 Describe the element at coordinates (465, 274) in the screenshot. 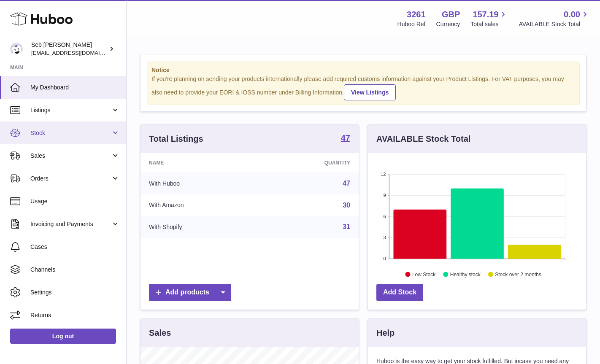

I see `text: Healthy stock` at that location.